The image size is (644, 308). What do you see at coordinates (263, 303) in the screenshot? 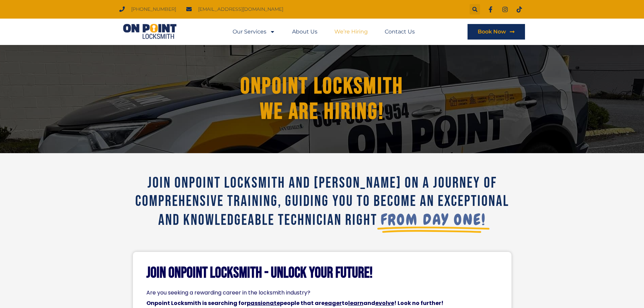
I see `u: passionate` at bounding box center [263, 303].